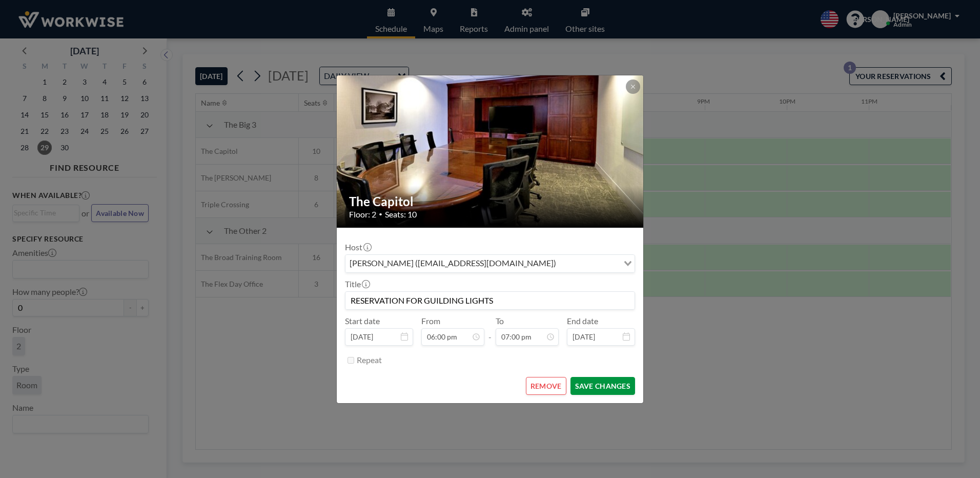 The image size is (980, 478). Describe the element at coordinates (357, 247) in the screenshot. I see `label: Host` at that location.